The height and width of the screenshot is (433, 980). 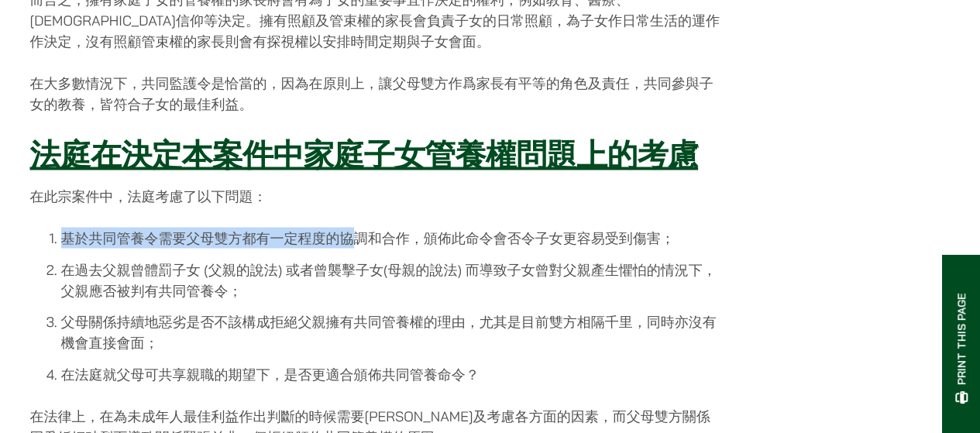 I want to click on li: 在法庭就父母可共享親職的期望下，是否更適合頒佈共同管養命令？, so click(x=390, y=374).